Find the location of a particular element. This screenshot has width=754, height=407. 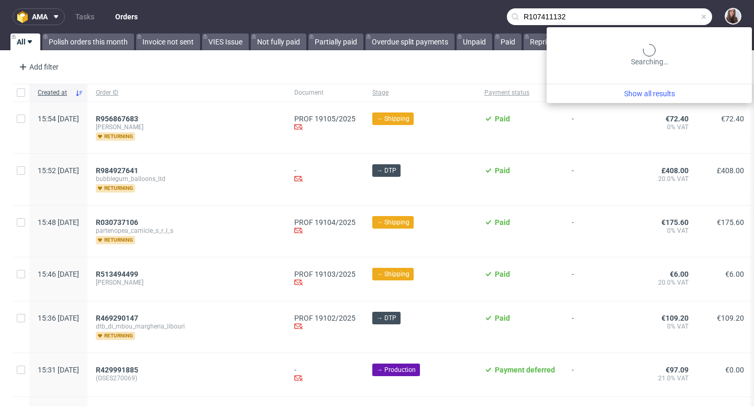

a: All is located at coordinates (25, 42).